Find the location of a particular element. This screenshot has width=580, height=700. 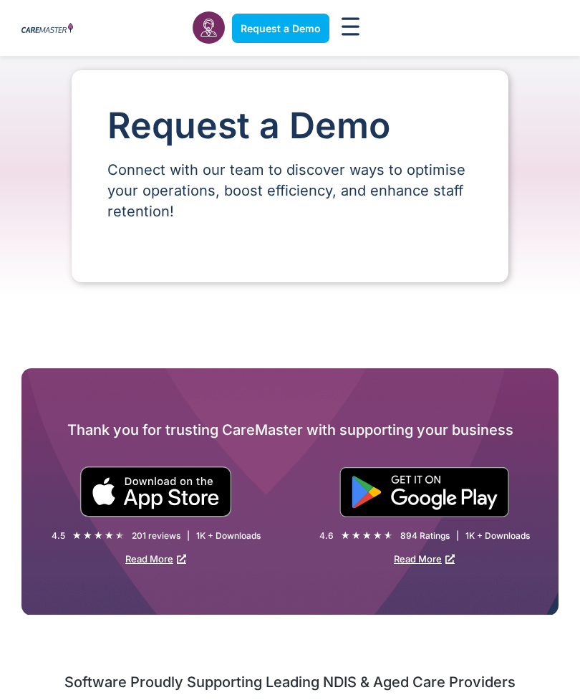

div: 4.5 is located at coordinates (58, 535).